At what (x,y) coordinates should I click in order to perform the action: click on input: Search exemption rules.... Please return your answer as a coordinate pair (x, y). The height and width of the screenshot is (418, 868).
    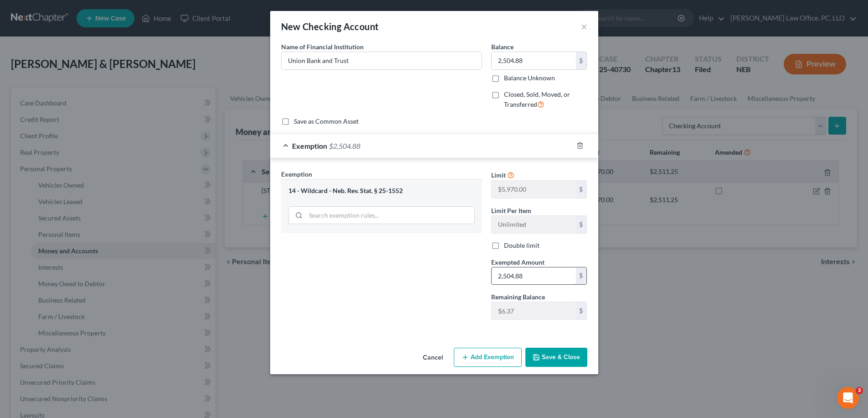
    Looking at the image, I should click on (390, 215).